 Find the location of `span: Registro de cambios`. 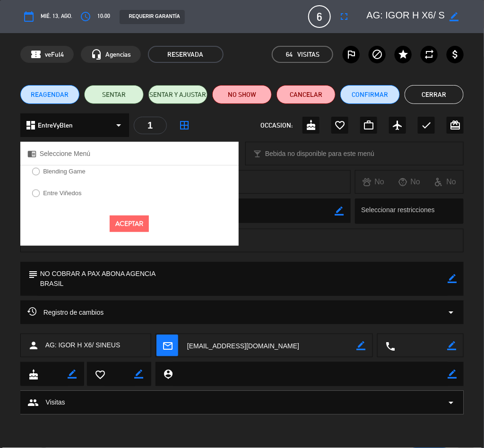

span: Registro de cambios is located at coordinates (66, 312).